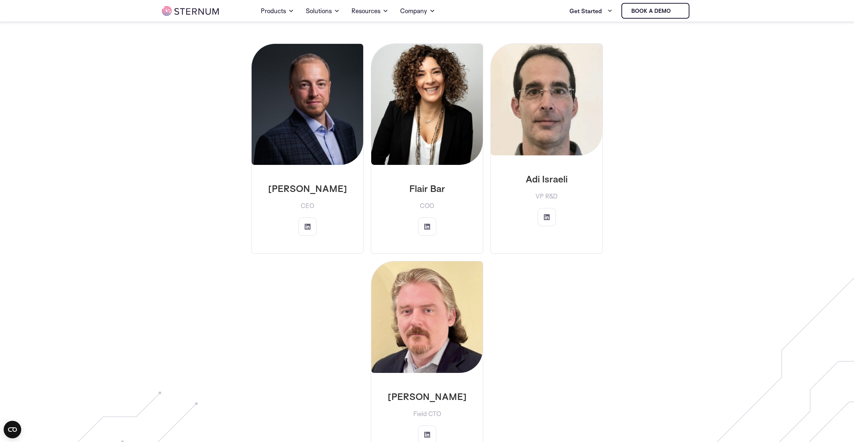 The width and height of the screenshot is (854, 442). Describe the element at coordinates (323, 11) in the screenshot. I see `a: Solutions` at that location.